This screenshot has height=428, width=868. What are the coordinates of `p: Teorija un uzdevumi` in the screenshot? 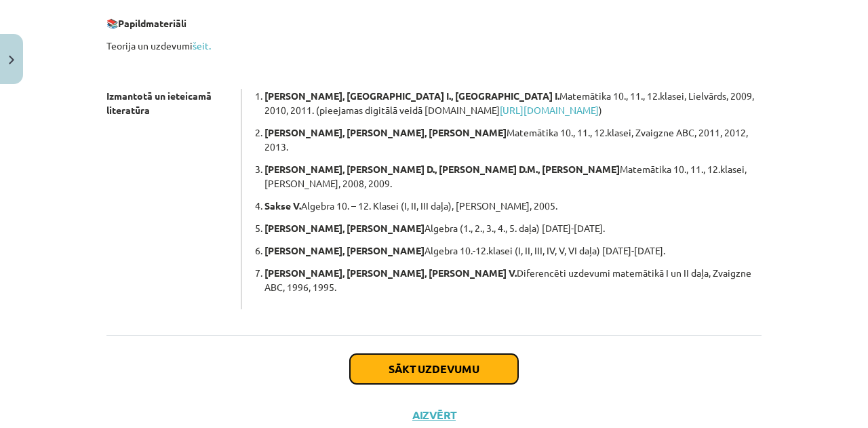 It's located at (434, 46).